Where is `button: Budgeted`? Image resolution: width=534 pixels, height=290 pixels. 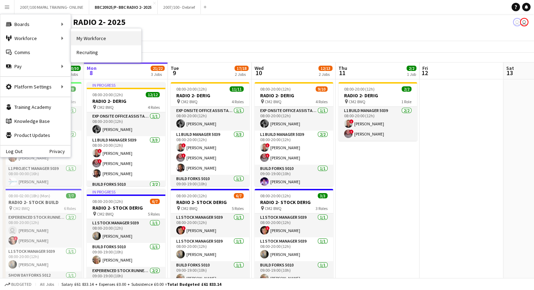 button: Budgeted is located at coordinates (18, 284).